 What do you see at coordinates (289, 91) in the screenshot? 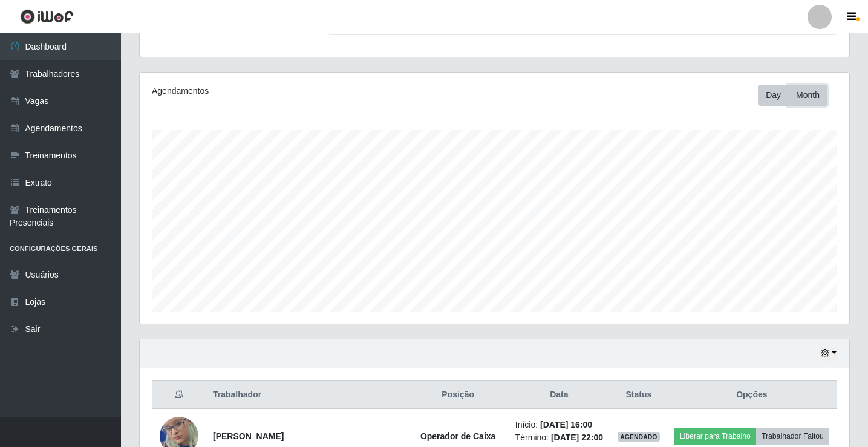
I see `div: Agendamentos` at bounding box center [289, 91].